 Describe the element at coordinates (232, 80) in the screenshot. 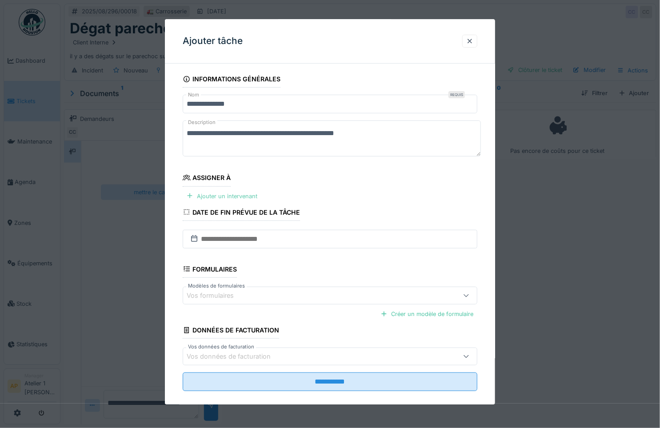

I see `div: Informations générales` at that location.